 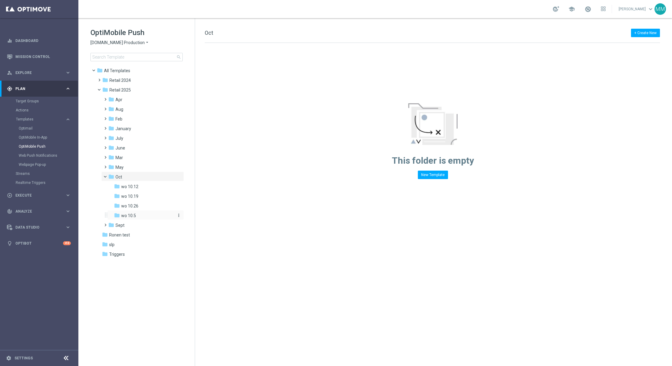 I want to click on i: arrow_drop_down, so click(x=147, y=43).